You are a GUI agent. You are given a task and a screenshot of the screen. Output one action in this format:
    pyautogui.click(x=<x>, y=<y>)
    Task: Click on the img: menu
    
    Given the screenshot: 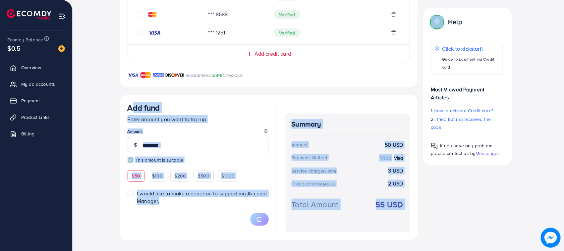 What is the action you would take?
    pyautogui.click(x=62, y=16)
    